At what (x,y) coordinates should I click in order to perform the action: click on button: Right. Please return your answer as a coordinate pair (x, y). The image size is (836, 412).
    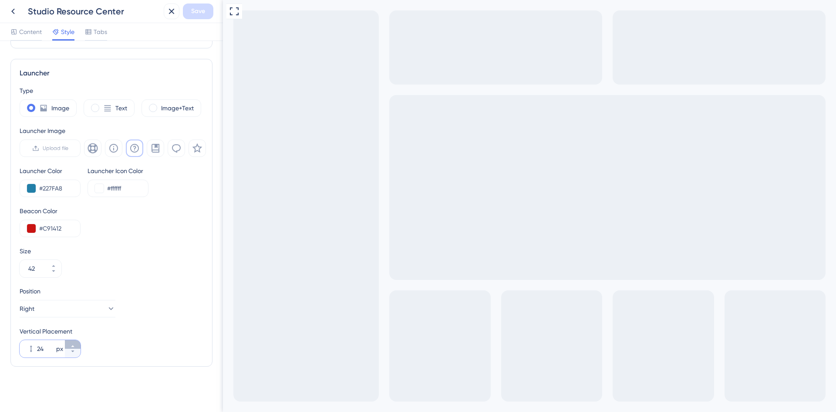
    Looking at the image, I should click on (68, 308).